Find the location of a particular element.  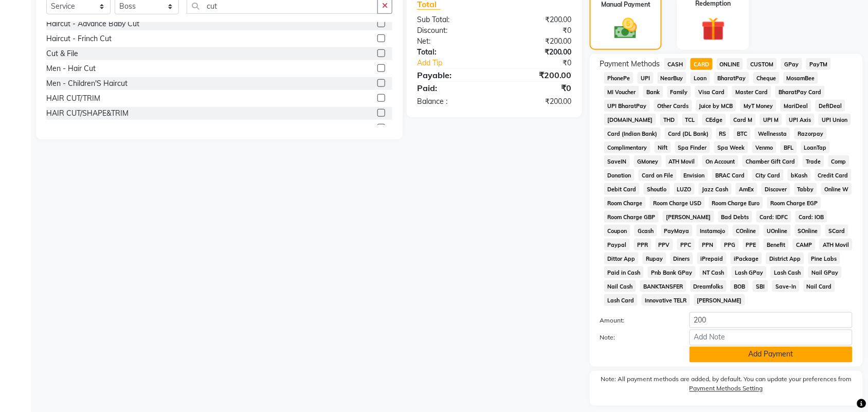

span: PPE is located at coordinates (752, 244).